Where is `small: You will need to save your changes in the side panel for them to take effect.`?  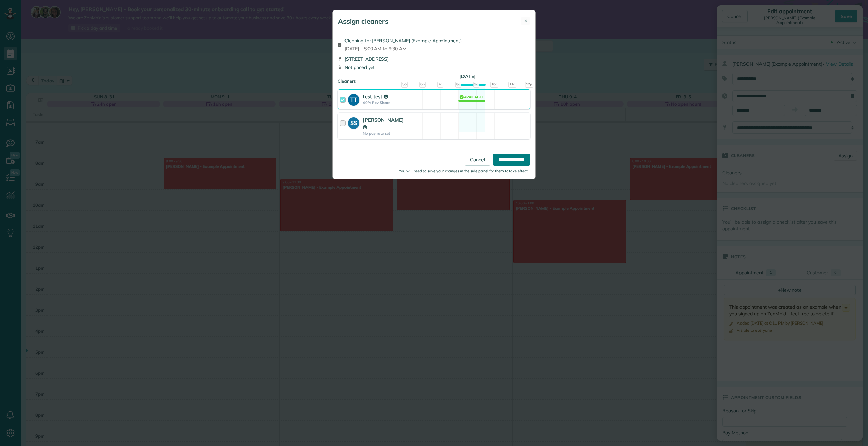
small: You will need to save your changes in the side panel for them to take effect. is located at coordinates (464, 171).